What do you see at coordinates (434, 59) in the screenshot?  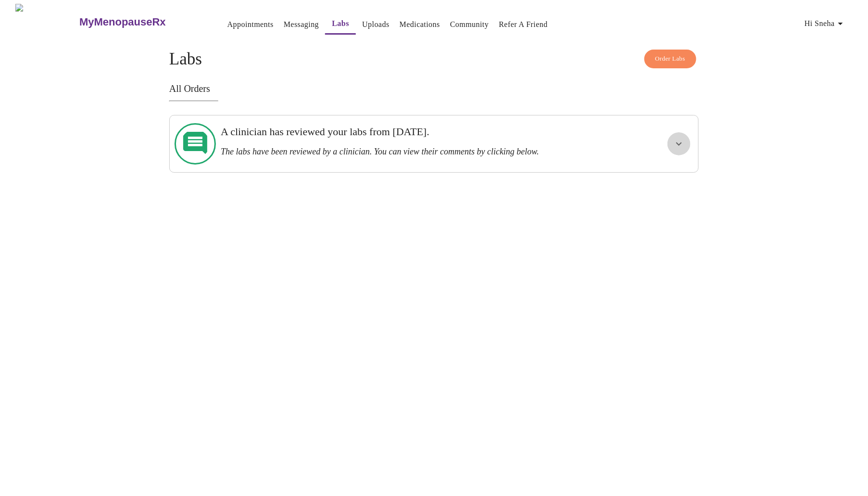 I see `h4: Labs` at bounding box center [434, 59].